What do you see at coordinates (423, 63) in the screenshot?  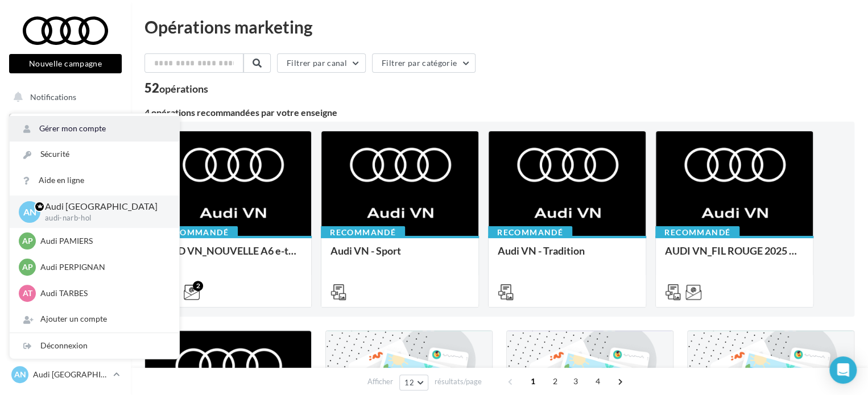 I see `button: Filtrer par catégorie` at bounding box center [423, 63].